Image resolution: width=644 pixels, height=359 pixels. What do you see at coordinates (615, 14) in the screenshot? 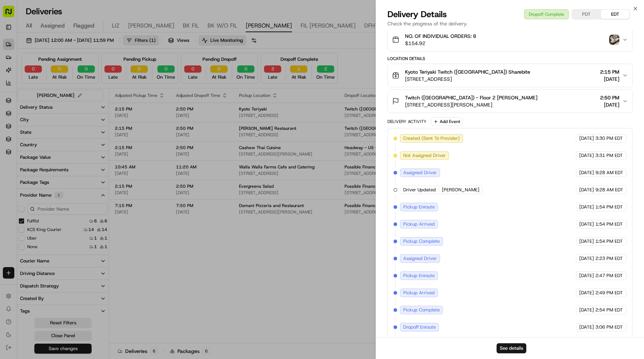
I see `button: EDT` at bounding box center [615, 14].